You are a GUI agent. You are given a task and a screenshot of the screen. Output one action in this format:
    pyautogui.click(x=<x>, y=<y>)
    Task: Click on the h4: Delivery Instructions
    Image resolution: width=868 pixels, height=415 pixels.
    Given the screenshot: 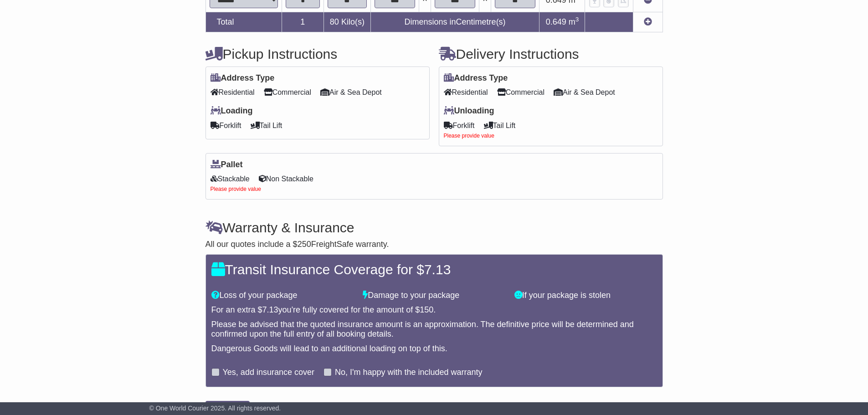 What is the action you would take?
    pyautogui.click(x=551, y=54)
    